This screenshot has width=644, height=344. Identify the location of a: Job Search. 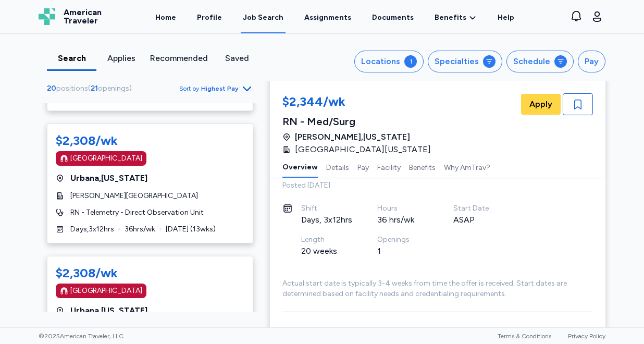
(263, 17).